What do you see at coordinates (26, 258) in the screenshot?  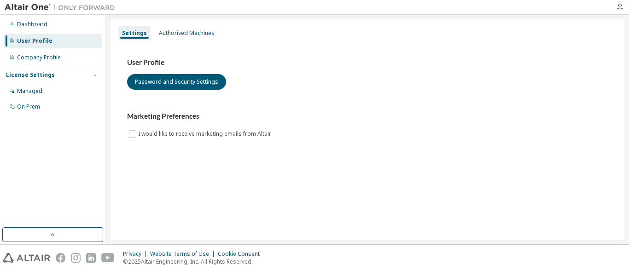 I see `img: altair_logo.svg` at bounding box center [26, 258].